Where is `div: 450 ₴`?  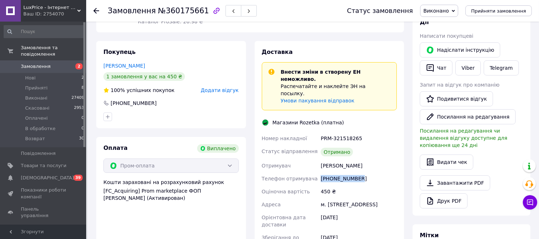
div: 450 ₴ is located at coordinates (359, 192).